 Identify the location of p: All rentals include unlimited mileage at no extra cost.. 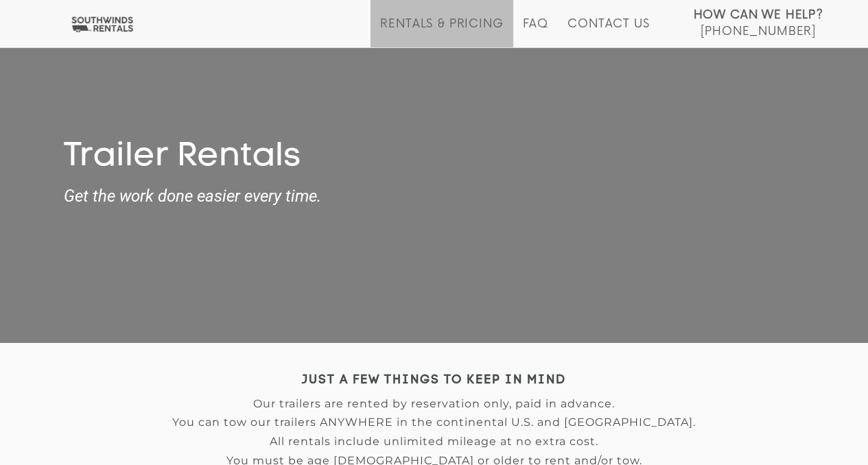
(435, 442).